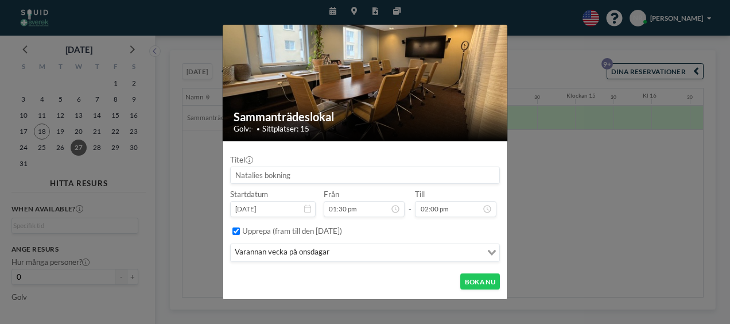 The width and height of the screenshot is (730, 324). What do you see at coordinates (243, 129) in the screenshot?
I see `span: Golv:-` at bounding box center [243, 129].